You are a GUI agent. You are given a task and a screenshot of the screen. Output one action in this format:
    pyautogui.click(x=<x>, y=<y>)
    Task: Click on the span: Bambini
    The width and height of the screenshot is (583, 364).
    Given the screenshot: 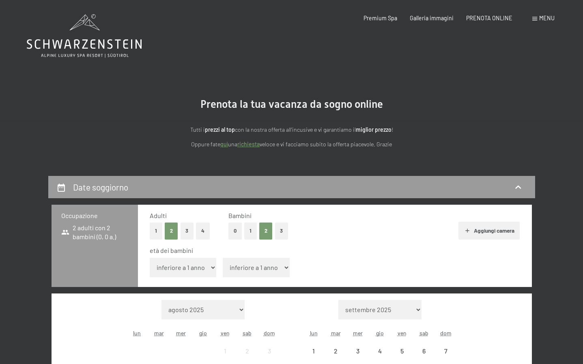 What is the action you would take?
    pyautogui.click(x=240, y=215)
    